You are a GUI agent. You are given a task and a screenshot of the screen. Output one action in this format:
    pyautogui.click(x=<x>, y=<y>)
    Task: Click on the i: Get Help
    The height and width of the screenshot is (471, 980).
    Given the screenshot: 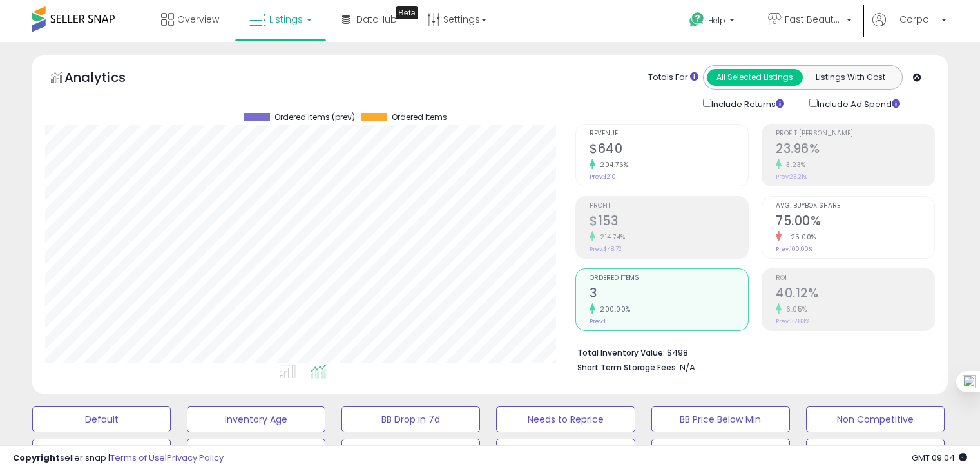 What is the action you would take?
    pyautogui.click(x=696, y=20)
    